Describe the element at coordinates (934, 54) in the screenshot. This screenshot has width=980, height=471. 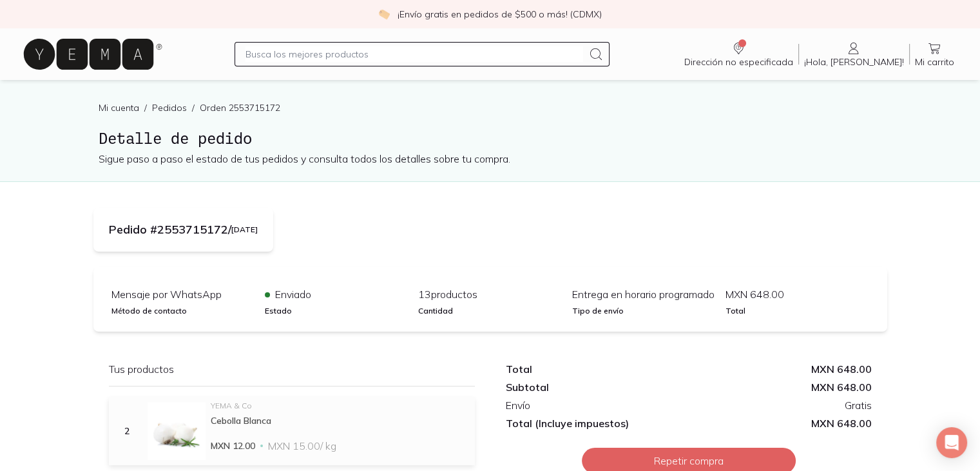
I see `a: Mi carrito` at that location.